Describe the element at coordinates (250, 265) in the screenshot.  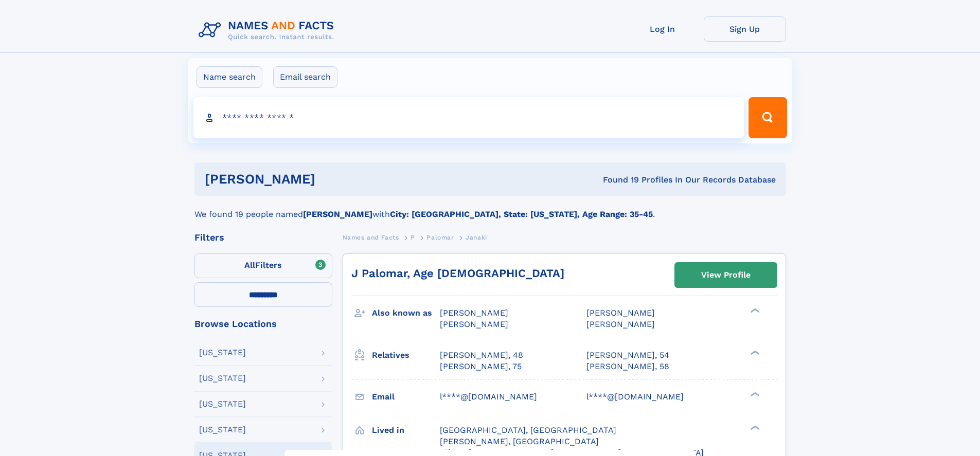
I see `span: All` at that location.